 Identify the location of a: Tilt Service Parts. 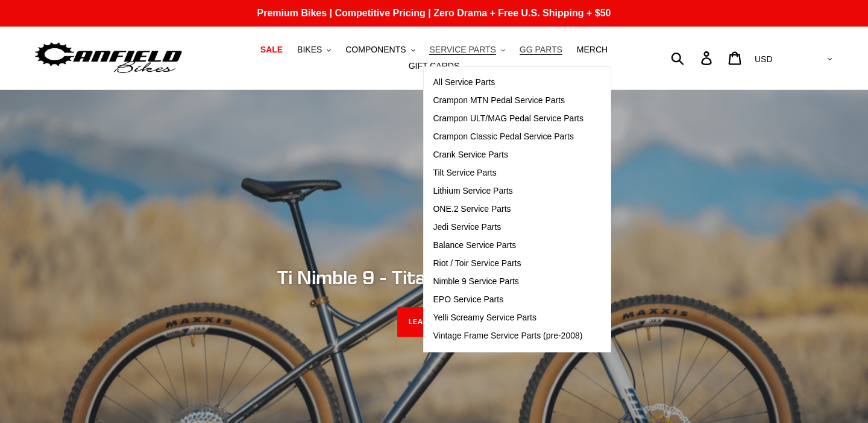
(508, 173).